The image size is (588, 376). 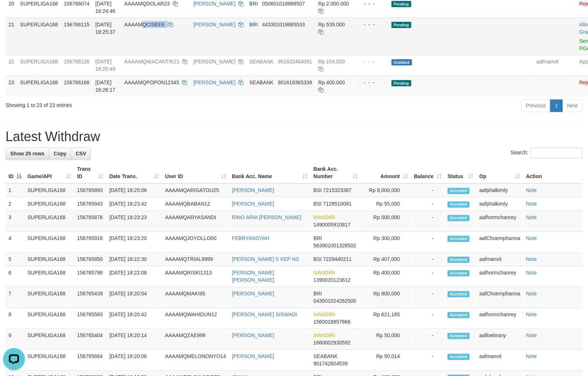 I want to click on td: aafChoemphanna, so click(x=500, y=298).